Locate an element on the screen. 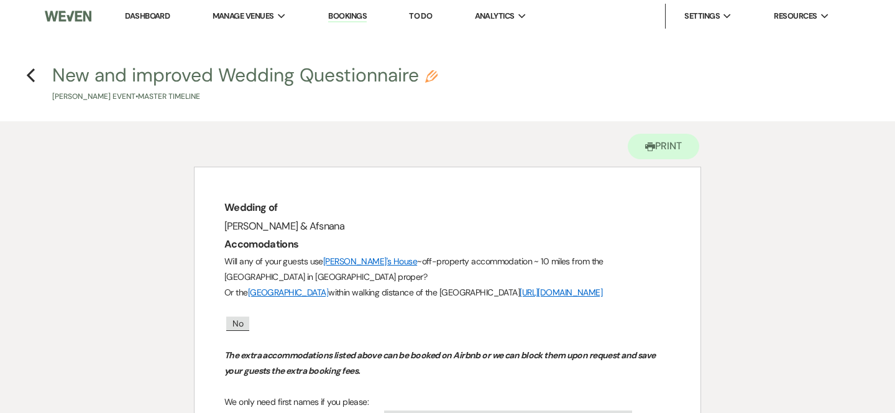 Image resolution: width=895 pixels, height=413 pixels. img: Weven Logo is located at coordinates (68, 16).